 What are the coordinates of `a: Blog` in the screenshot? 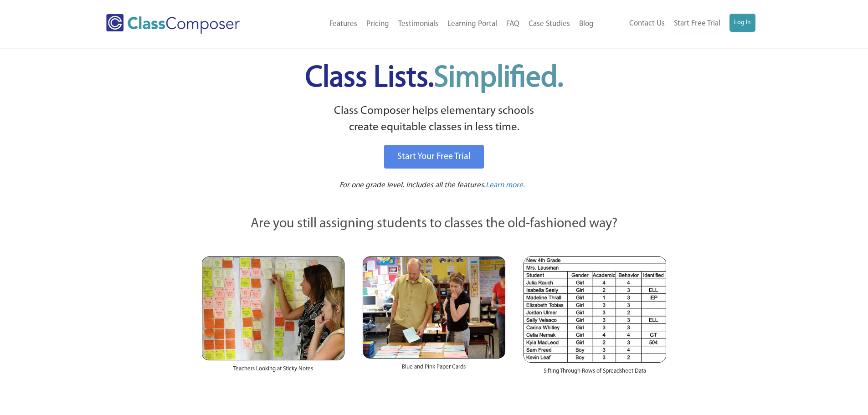 It's located at (587, 24).